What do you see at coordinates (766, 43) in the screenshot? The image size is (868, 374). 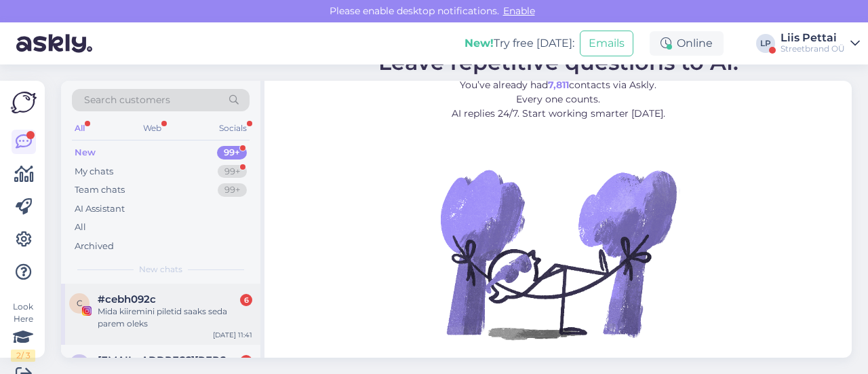 I see `div: LP` at bounding box center [766, 43].